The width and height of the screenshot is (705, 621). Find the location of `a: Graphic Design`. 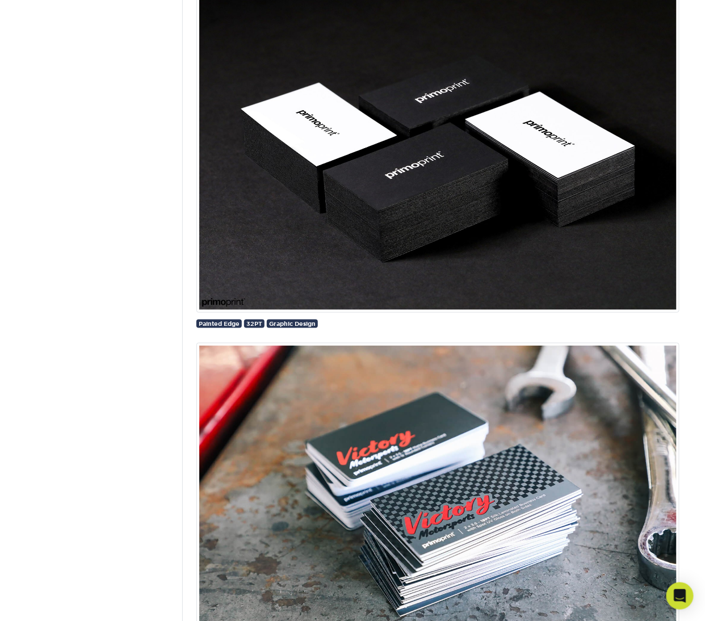

a: Graphic Design is located at coordinates (292, 324).